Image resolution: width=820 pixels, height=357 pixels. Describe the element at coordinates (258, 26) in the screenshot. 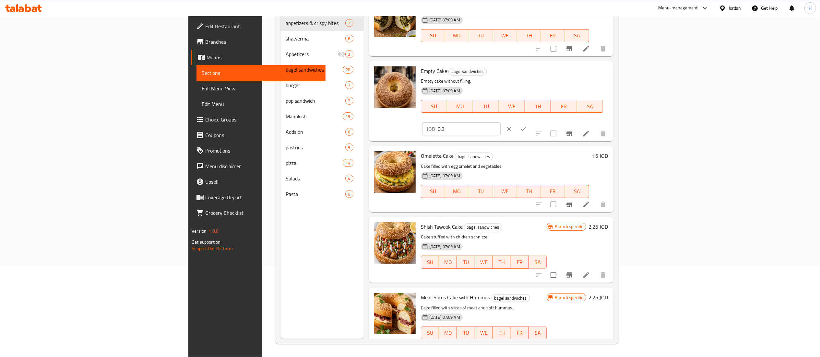

I see `a: Edit Restaurant` at that location.